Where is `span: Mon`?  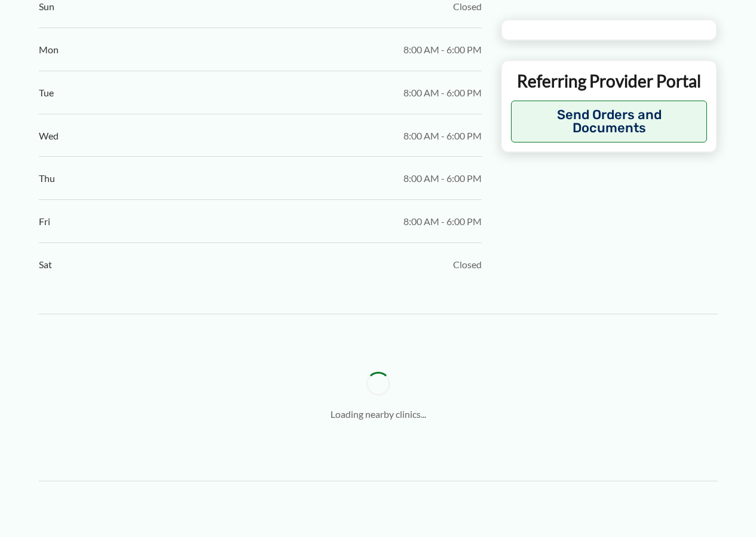
span: Mon is located at coordinates (48, 50).